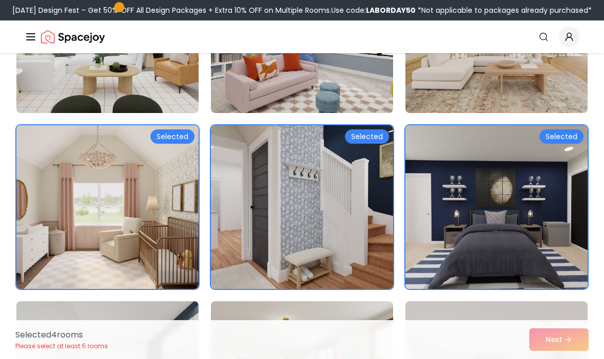 The height and width of the screenshot is (359, 604). What do you see at coordinates (504, 10) in the screenshot?
I see `span: *Not applicable to packages already purchased*` at bounding box center [504, 10].